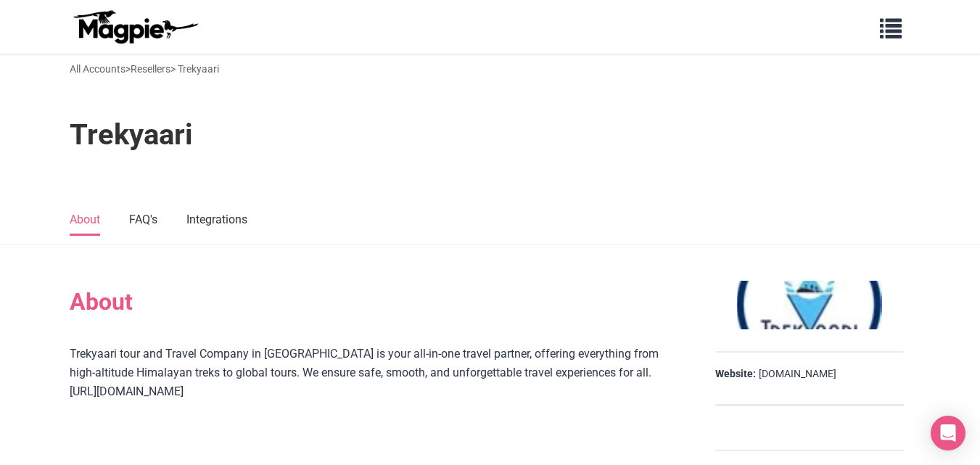 The image size is (980, 465). What do you see at coordinates (217, 220) in the screenshot?
I see `a: Integrations` at bounding box center [217, 220].